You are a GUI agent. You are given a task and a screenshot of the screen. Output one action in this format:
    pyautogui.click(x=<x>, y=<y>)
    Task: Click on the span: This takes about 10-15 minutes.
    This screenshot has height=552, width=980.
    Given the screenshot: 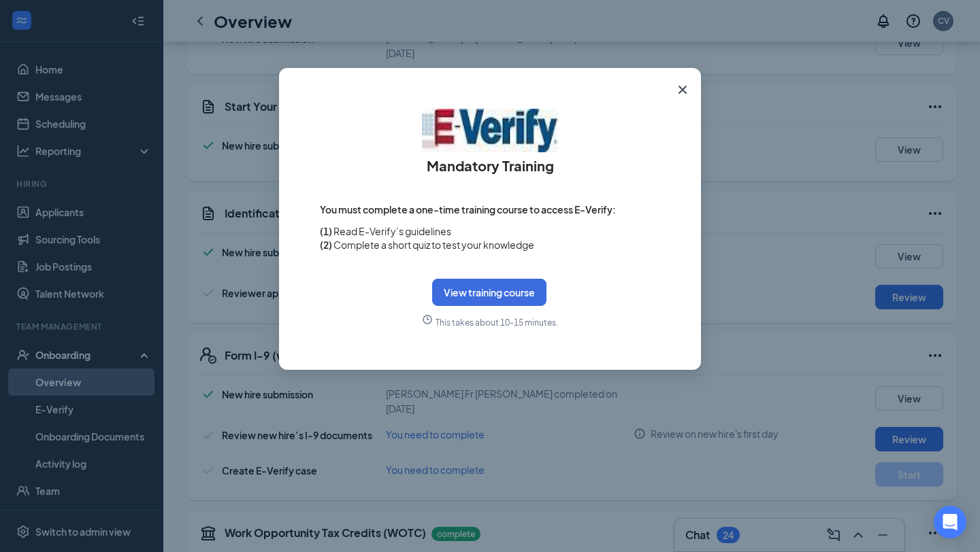 What is the action you would take?
    pyautogui.click(x=495, y=323)
    